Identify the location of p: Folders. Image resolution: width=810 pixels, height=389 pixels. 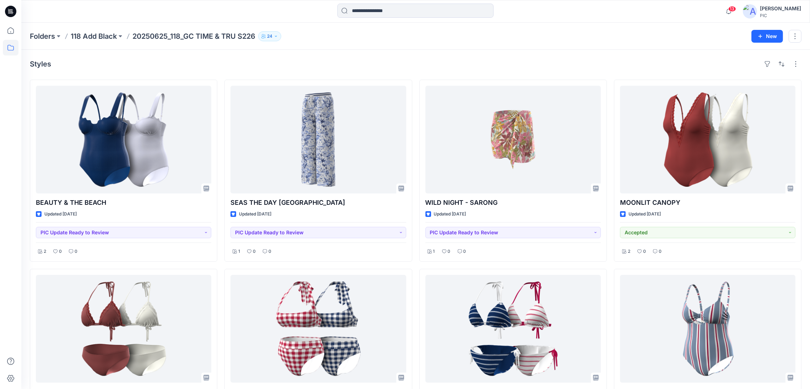
(42, 36).